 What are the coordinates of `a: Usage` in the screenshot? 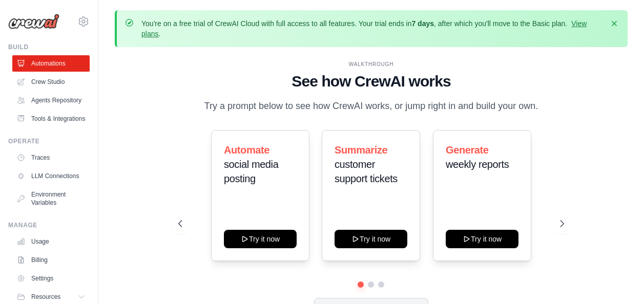 It's located at (51, 242).